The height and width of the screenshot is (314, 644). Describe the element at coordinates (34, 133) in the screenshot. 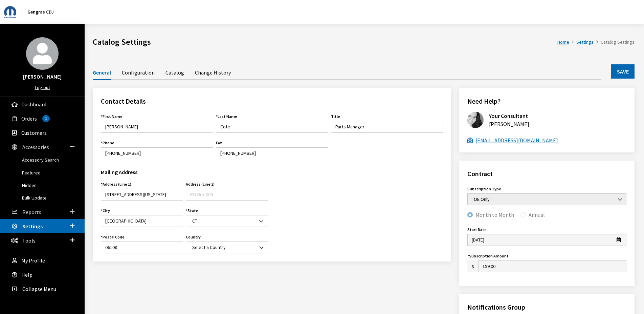

I see `span: Customers` at that location.